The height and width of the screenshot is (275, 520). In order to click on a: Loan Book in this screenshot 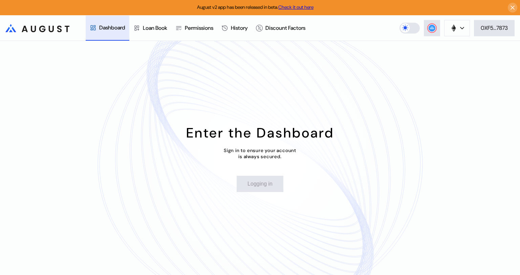, I will do `click(150, 28)`.